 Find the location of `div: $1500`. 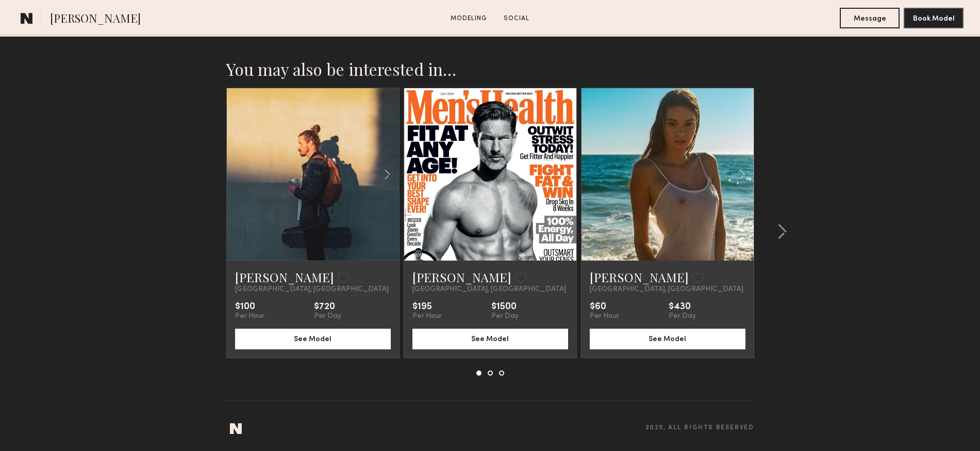

div: $1500 is located at coordinates (505, 306).